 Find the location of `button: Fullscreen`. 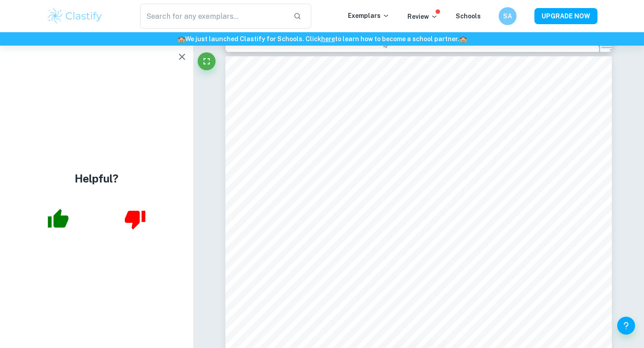

button: Fullscreen is located at coordinates (207, 61).